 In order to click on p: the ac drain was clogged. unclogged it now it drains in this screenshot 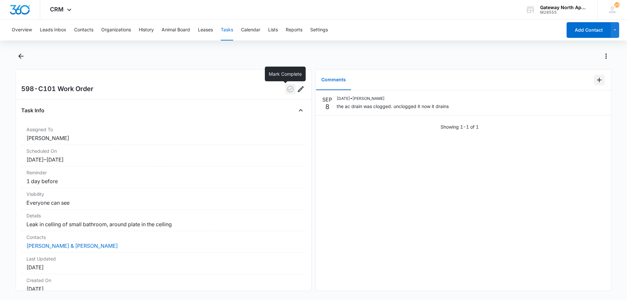, I will do `click(393, 106)`.